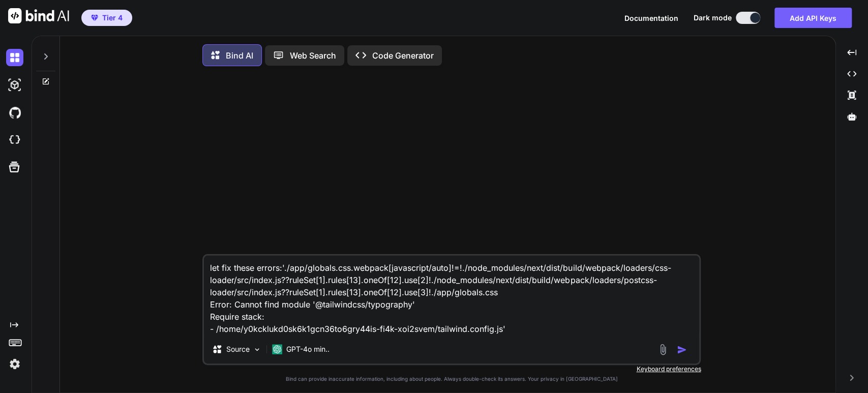 The image size is (868, 393). Describe the element at coordinates (313, 56) in the screenshot. I see `p: Web Search` at that location.